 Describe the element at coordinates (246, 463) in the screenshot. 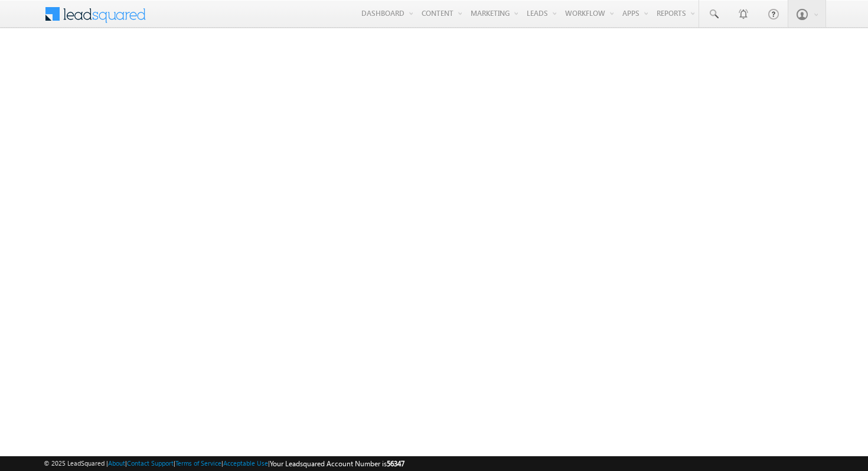

I see `a: Acceptable Use` at that location.